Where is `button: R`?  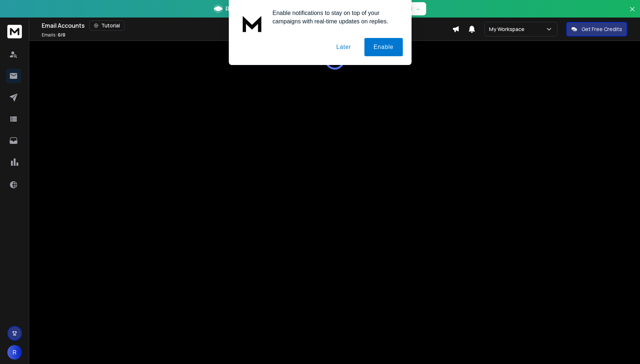
button: R is located at coordinates (14, 353).